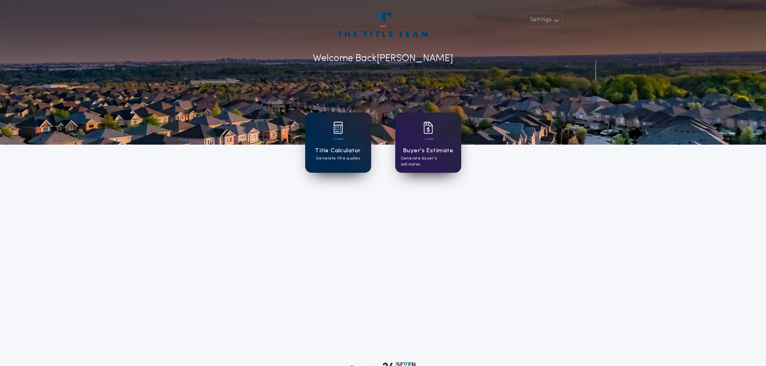 The width and height of the screenshot is (766, 366). Describe the element at coordinates (338, 158) in the screenshot. I see `p: Generate title quotes` at that location.